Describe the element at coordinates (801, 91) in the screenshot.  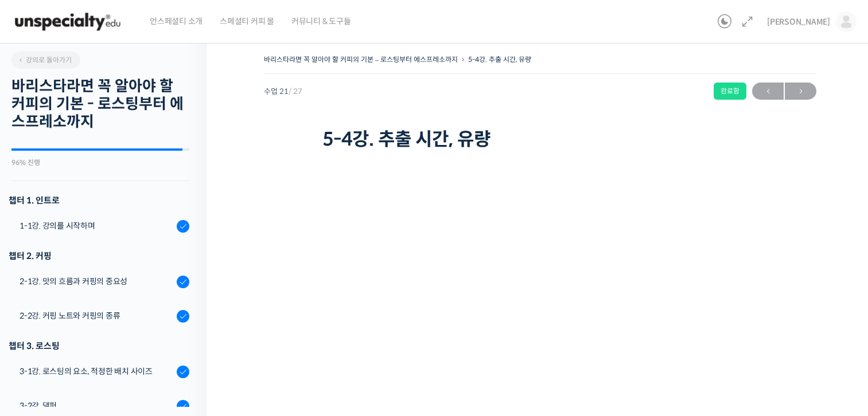
I see `a: 다음→` at that location.